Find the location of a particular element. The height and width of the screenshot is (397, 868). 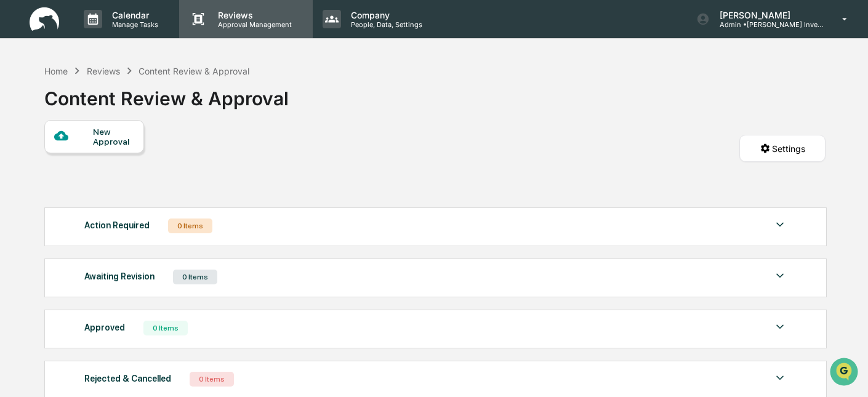

div: Home is located at coordinates (56, 71).